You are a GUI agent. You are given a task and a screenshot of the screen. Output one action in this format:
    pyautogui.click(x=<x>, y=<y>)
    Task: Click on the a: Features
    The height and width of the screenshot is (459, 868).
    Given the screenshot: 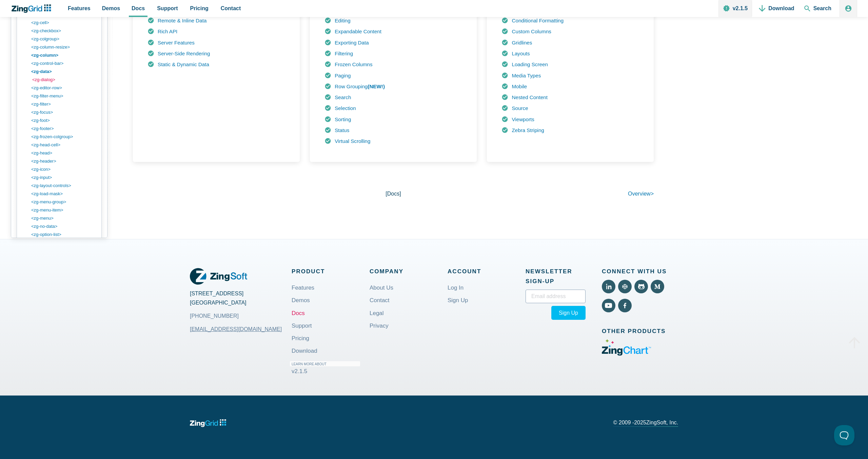 What is the action you would take?
    pyautogui.click(x=303, y=288)
    